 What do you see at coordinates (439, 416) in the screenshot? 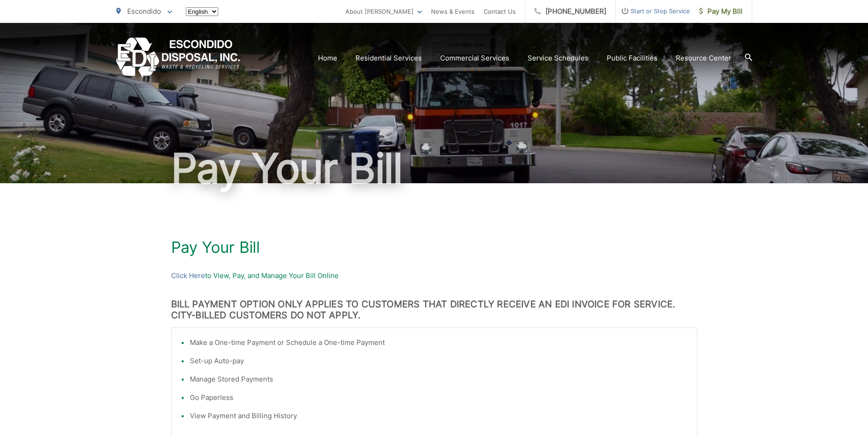
I see `li: View Payment and Billing History` at bounding box center [439, 416].